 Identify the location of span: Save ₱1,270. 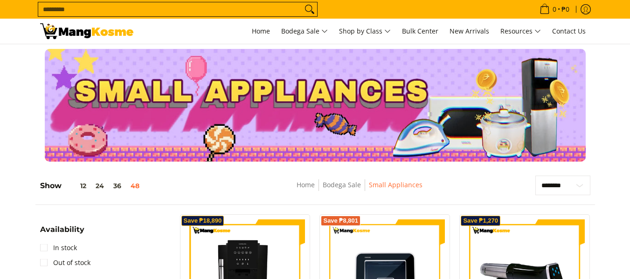
(481, 221).